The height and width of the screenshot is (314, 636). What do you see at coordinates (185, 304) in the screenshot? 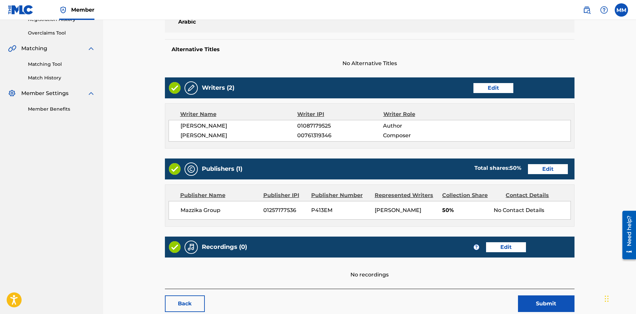
I see `a: Back` at bounding box center [185, 304].